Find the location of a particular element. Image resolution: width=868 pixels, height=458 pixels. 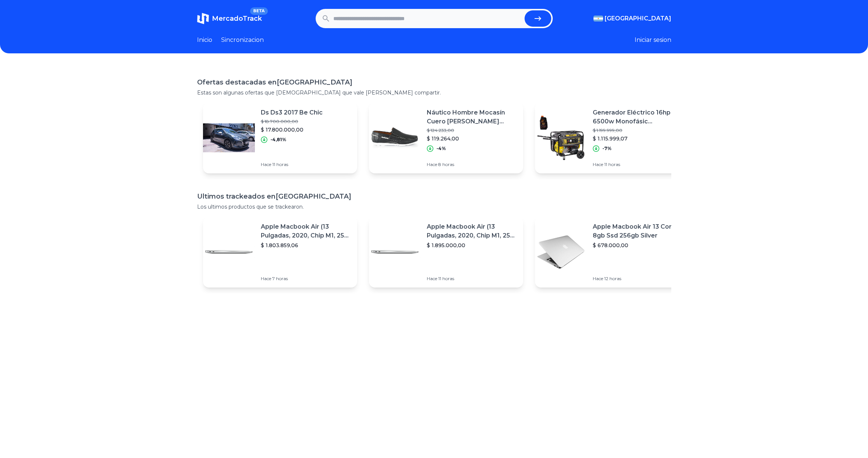

p: Apple Macbook Air 13 Core I5 8gb Ssd 256gb Silver is located at coordinates (638, 231).